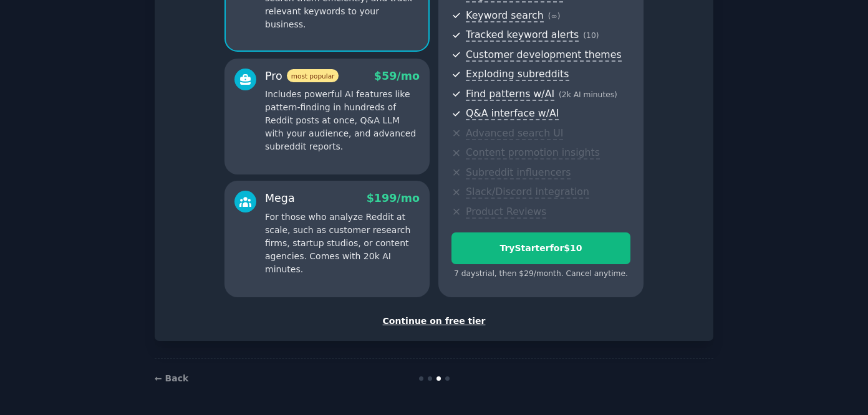  I want to click on div: 7 days trial, then $ 29 /month . Cancel anytime., so click(541, 275).